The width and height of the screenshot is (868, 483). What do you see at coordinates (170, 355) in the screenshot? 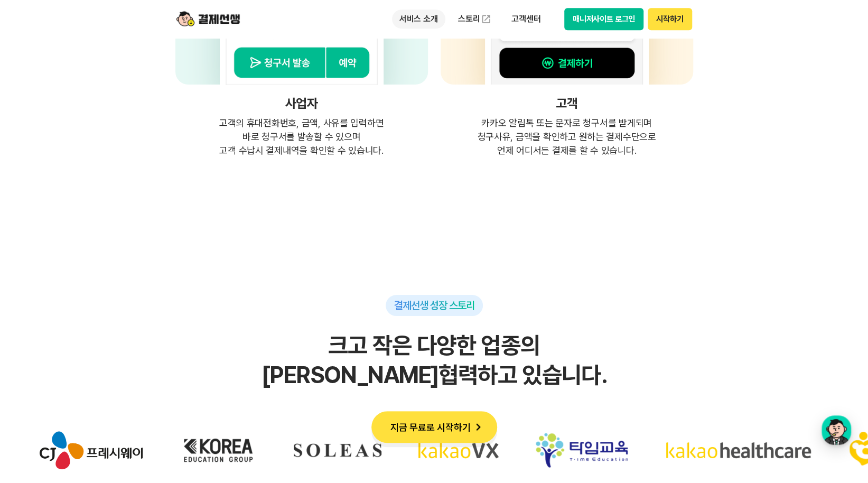
I see `span: 설정` at bounding box center [170, 355].